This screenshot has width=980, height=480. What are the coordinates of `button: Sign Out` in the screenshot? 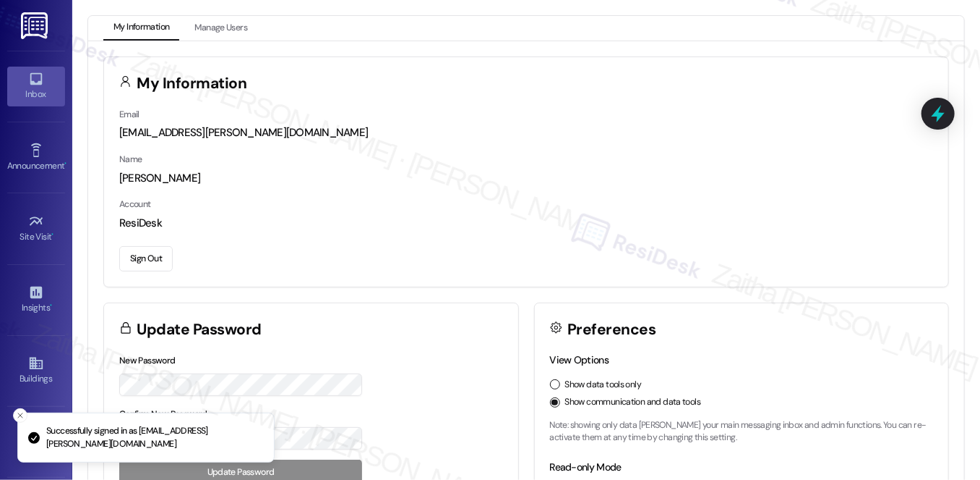 It's located at (146, 258).